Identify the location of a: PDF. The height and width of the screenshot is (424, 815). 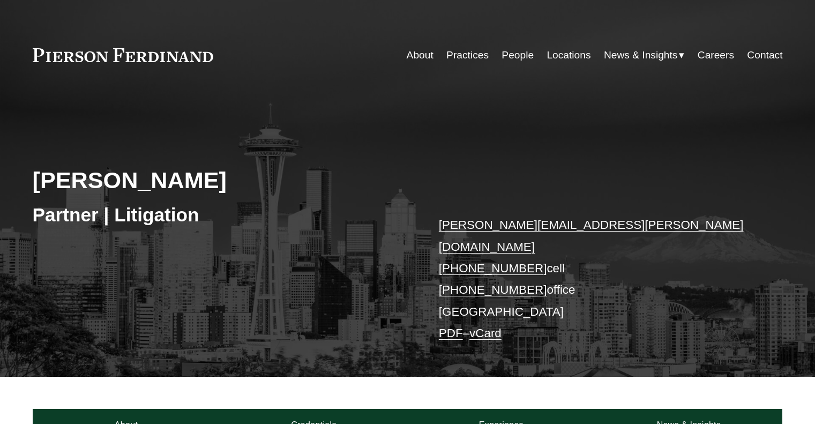
(450, 333).